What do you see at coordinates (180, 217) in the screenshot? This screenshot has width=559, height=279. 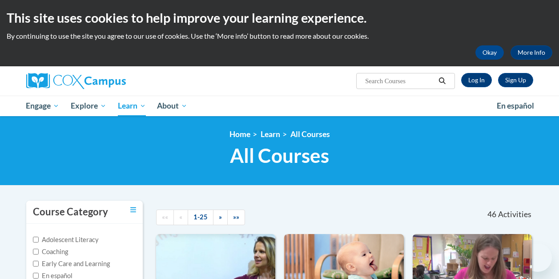 I see `a: Previous` at bounding box center [180, 217].